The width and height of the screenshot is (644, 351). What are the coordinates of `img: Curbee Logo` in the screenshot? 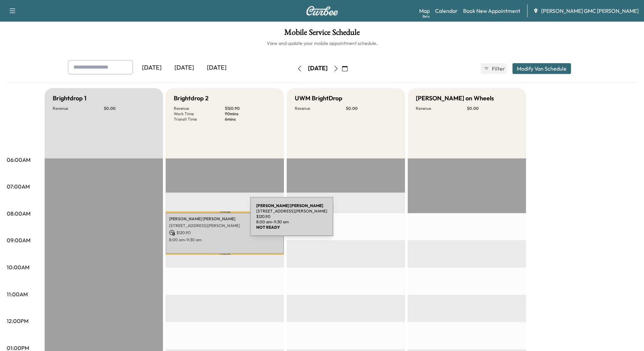 It's located at (322, 11).